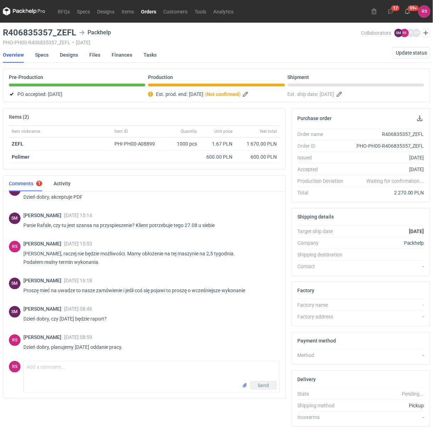 The width and height of the screenshot is (433, 436). Describe the element at coordinates (39, 33) in the screenshot. I see `h3: R406835357_ZEFL` at that location.